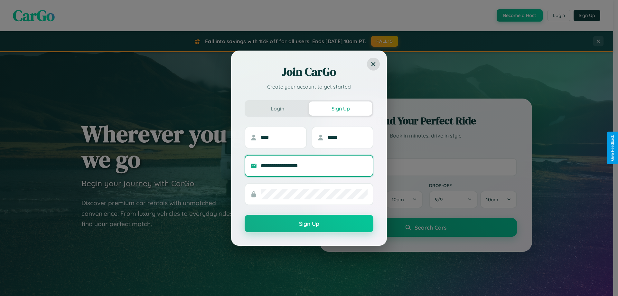 This screenshot has height=296, width=618. I want to click on div: Give Feedback, so click(612, 148).